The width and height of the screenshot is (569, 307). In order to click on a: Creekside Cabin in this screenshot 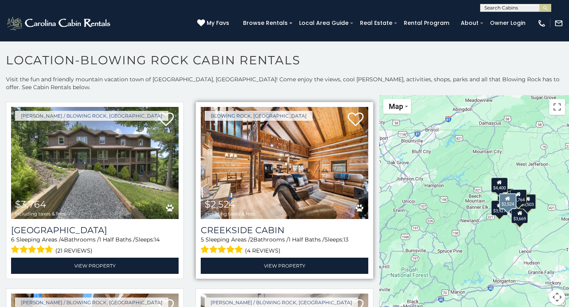, I will do `click(285, 230)`.